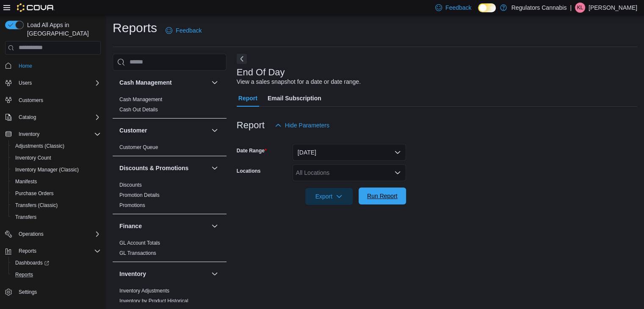 The width and height of the screenshot is (644, 309). I want to click on a: Customer Queue, so click(138, 147).